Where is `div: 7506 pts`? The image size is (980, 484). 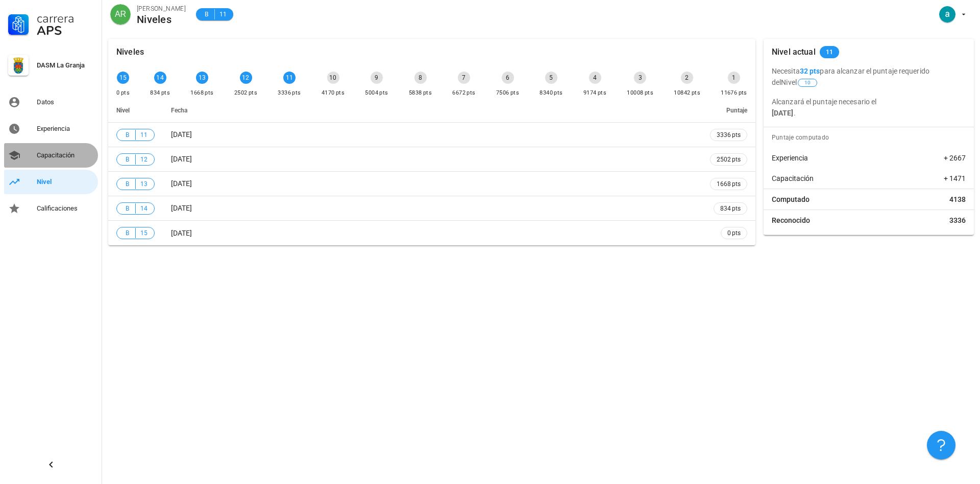
div: 7506 pts is located at coordinates (508, 93).